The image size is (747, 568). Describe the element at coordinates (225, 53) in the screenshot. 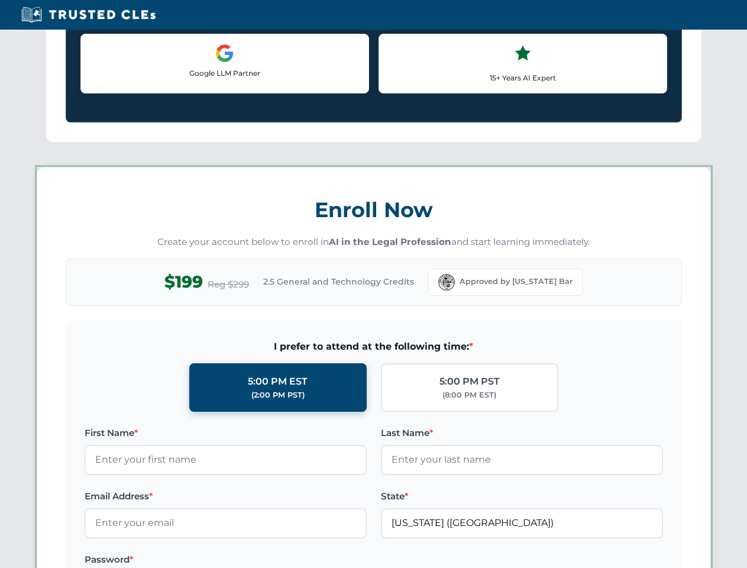

I see `img: Google` at that location.